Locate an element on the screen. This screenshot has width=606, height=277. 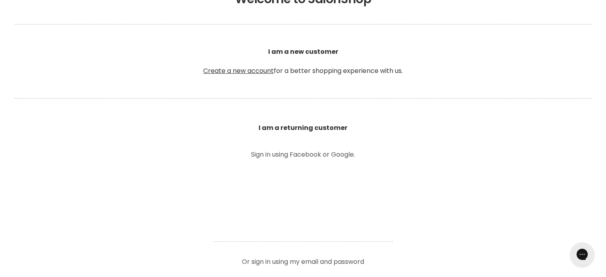
p: Sign in using Facebook or Google. is located at coordinates (303, 155).